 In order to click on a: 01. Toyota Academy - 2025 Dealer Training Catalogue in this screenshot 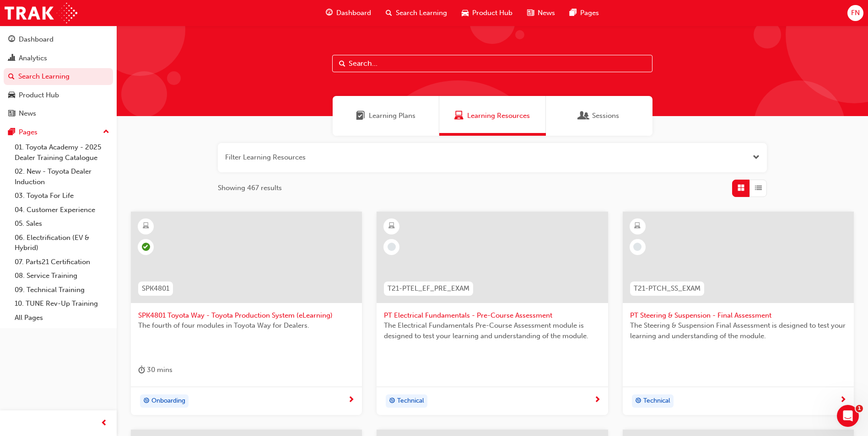, I will do `click(62, 152)`.